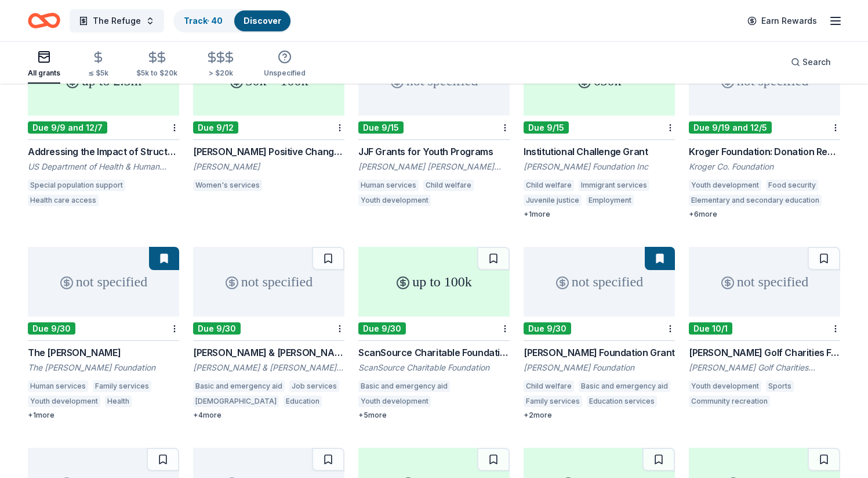 This screenshot has height=478, width=868. Describe the element at coordinates (729, 401) in the screenshot. I see `div: Community recreation` at that location.